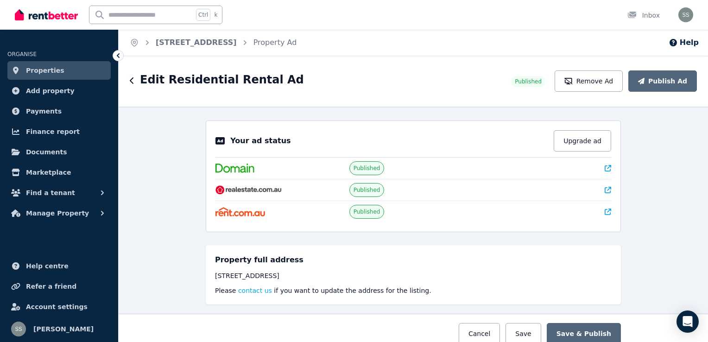 The width and height of the screenshot is (708, 342). Describe the element at coordinates (44, 111) in the screenshot. I see `span: Payments` at that location.